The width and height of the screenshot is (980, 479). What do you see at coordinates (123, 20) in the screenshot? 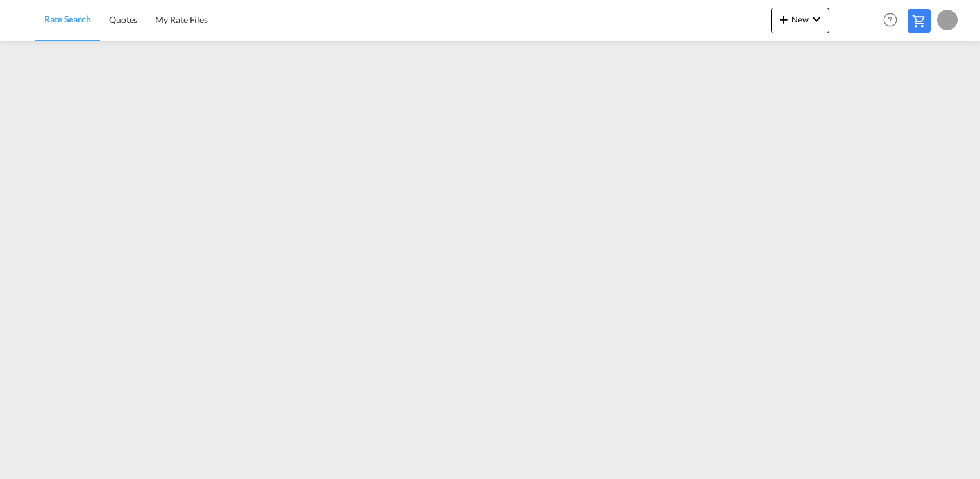
I see `span: Quotes` at bounding box center [123, 20].